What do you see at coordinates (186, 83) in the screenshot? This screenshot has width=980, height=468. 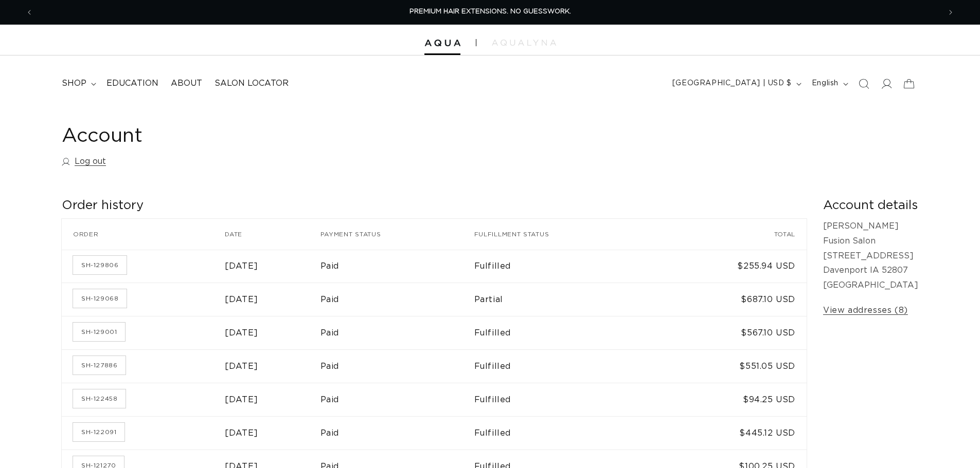 I see `a: About` at bounding box center [186, 83].